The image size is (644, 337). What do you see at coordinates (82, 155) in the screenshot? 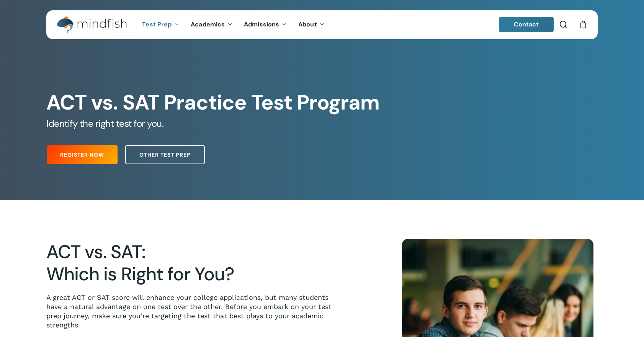
I see `span: Register Now` at bounding box center [82, 155].